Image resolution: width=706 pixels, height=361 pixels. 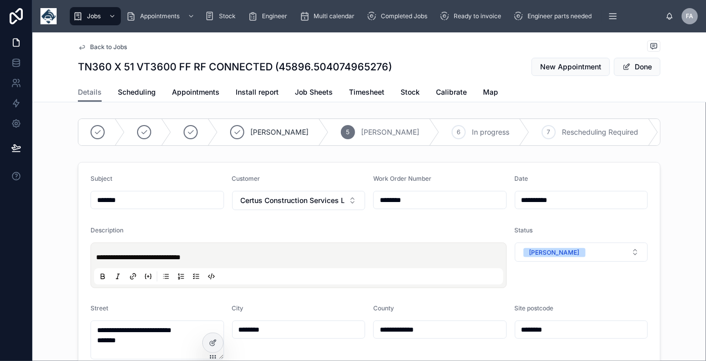 What do you see at coordinates (275, 16) in the screenshot?
I see `span: Engineer` at bounding box center [275, 16].